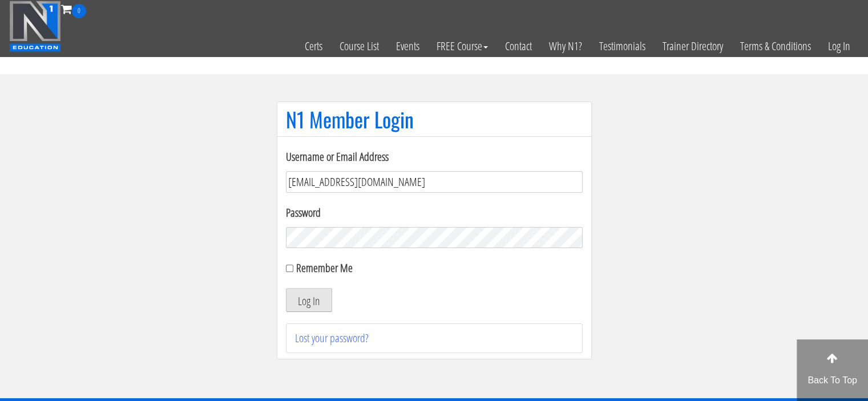 This screenshot has height=401, width=868. I want to click on a: Log In, so click(839, 46).